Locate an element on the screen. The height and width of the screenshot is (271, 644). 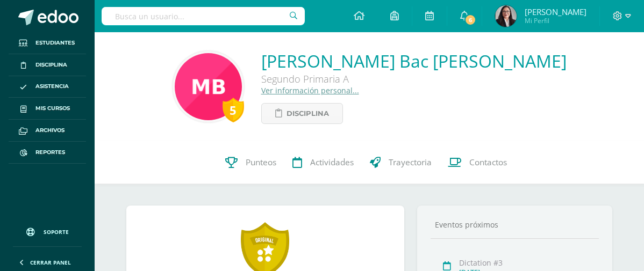
input: Busca un usuario... is located at coordinates (203, 16).